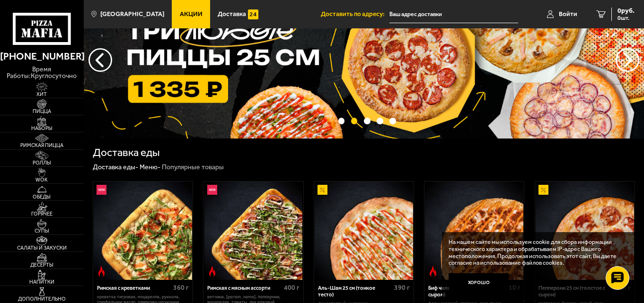 This screenshot has width=644, height=303. I want to click on span: 360 г, so click(180, 287).